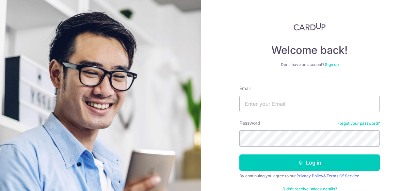 This screenshot has height=191, width=418. What do you see at coordinates (310, 163) in the screenshot?
I see `button: Log in` at bounding box center [310, 163].